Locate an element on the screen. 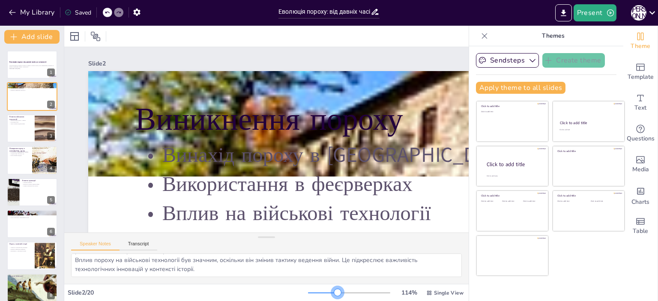  div: Add text boxes is located at coordinates (641, 103).